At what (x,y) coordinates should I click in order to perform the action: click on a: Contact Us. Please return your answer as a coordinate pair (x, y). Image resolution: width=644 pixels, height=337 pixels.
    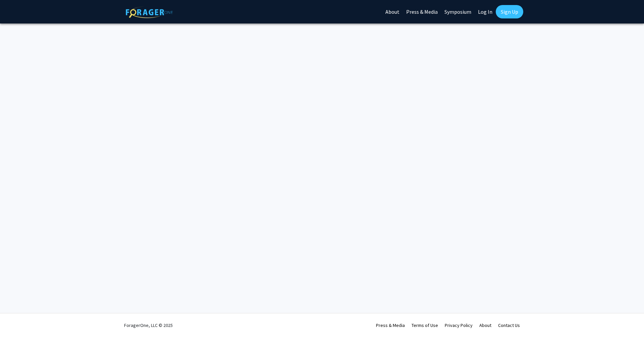
    Looking at the image, I should click on (509, 325).